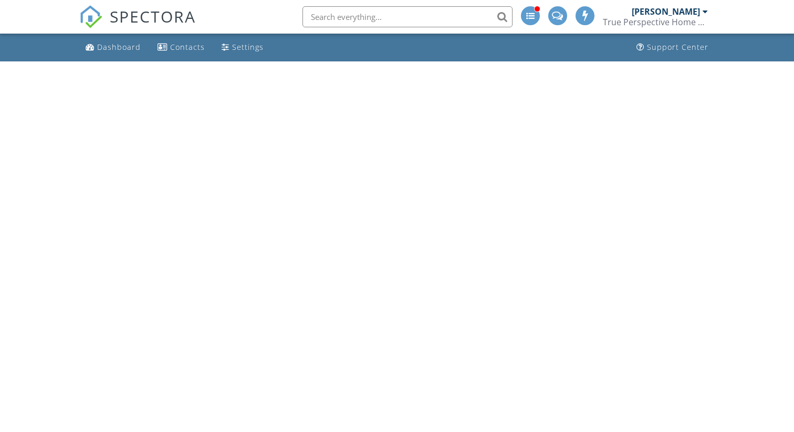 The height and width of the screenshot is (432, 794). Describe the element at coordinates (113, 47) in the screenshot. I see `a: Dashboard` at that location.